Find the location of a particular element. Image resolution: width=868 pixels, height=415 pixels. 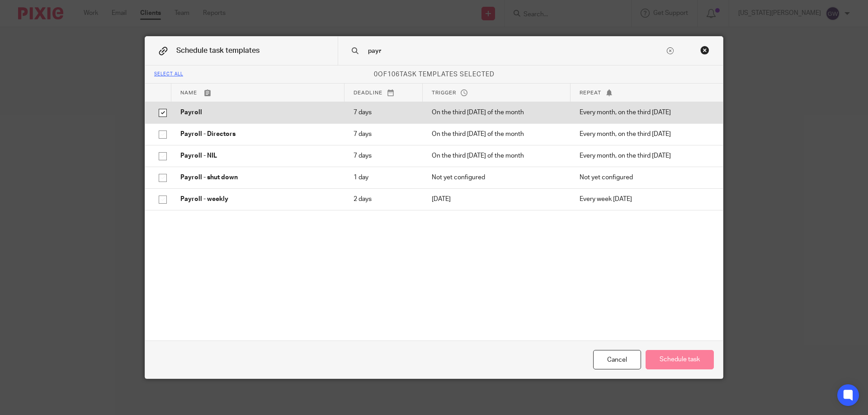

span: 0 is located at coordinates (376, 75).